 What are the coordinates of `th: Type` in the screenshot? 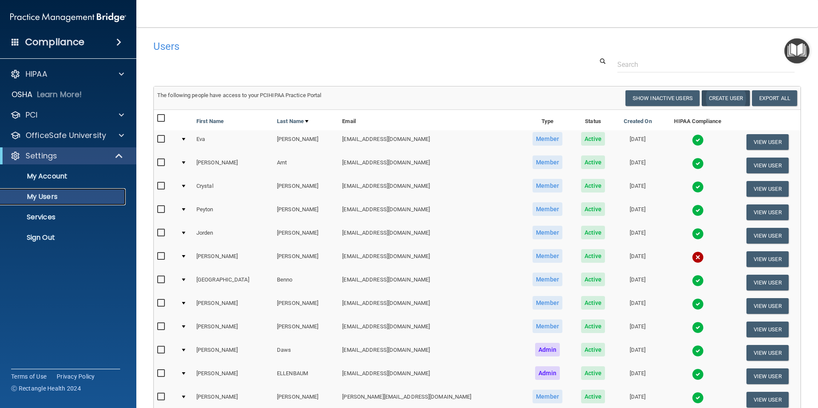 It's located at (548, 120).